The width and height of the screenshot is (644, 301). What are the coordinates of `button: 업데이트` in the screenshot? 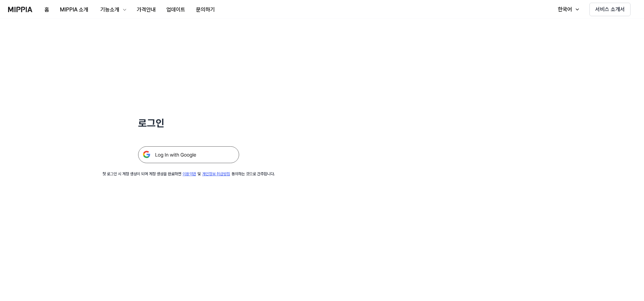 It's located at (176, 10).